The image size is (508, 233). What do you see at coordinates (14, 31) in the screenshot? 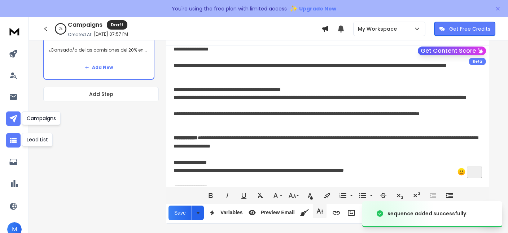
I see `img: logo` at bounding box center [14, 31].